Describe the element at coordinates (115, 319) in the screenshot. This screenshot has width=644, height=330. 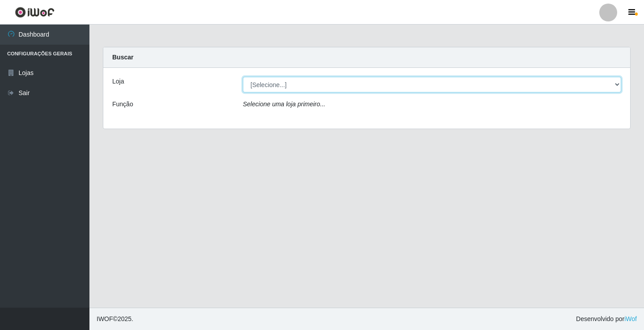
I see `span: © 2025 .` at that location.